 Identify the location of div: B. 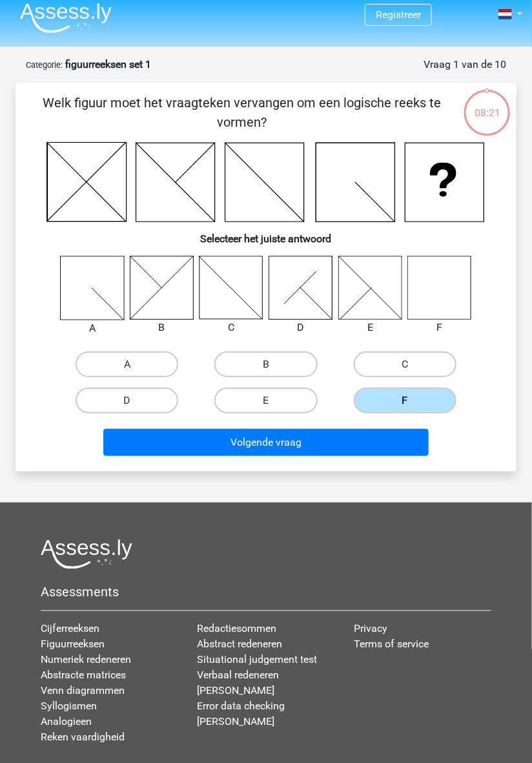
(162, 328).